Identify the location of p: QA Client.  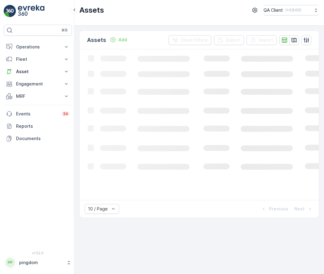
(273, 10).